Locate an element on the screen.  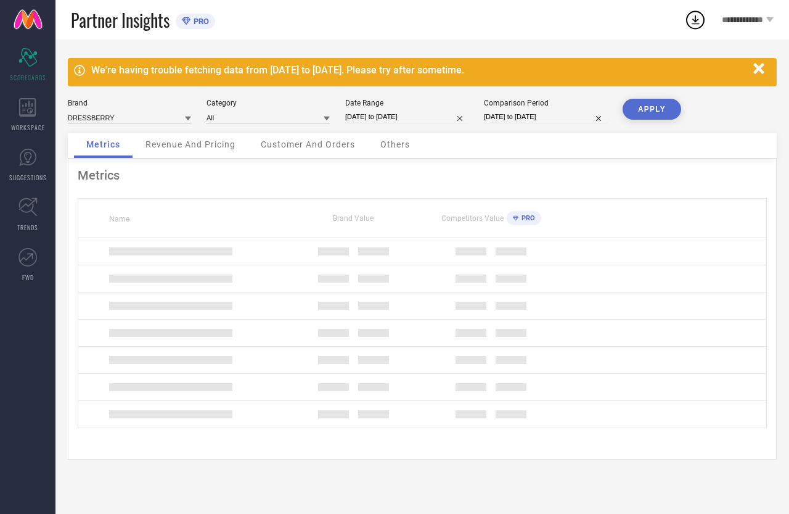
div: Metrics is located at coordinates (422, 175).